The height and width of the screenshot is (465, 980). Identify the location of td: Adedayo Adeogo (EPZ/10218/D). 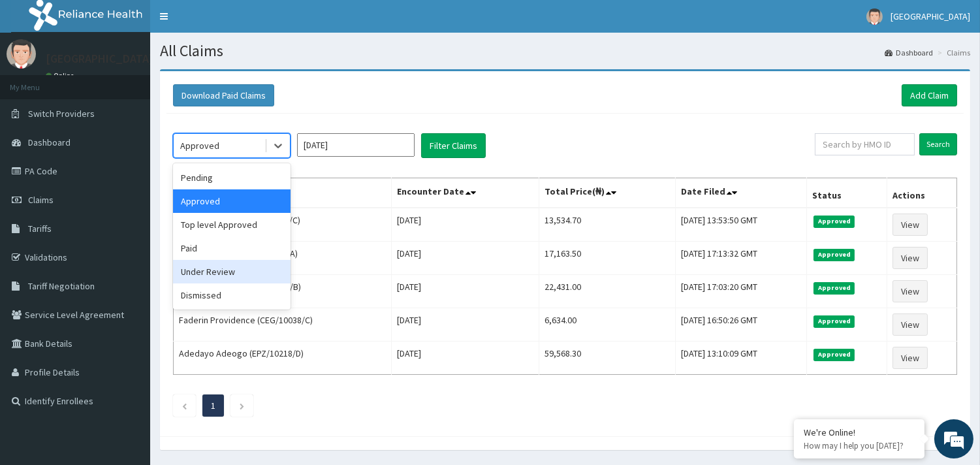
(283, 358).